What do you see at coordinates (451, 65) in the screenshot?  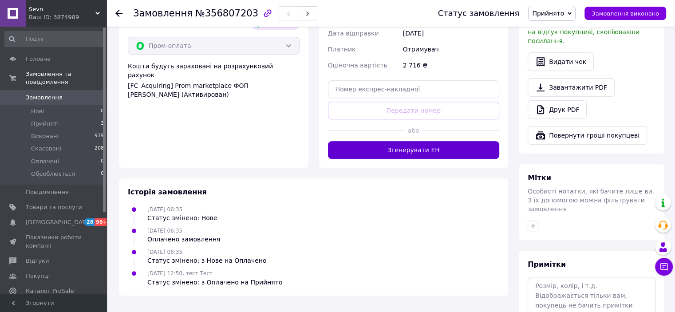 I see `div: 2 716 ₴` at bounding box center [451, 65].